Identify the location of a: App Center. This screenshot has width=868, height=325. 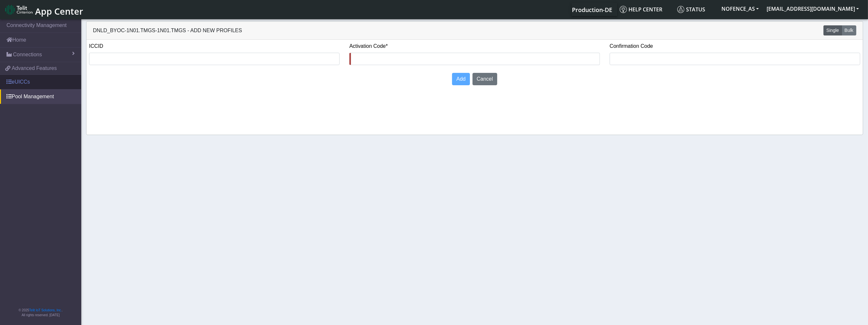
(44, 9).